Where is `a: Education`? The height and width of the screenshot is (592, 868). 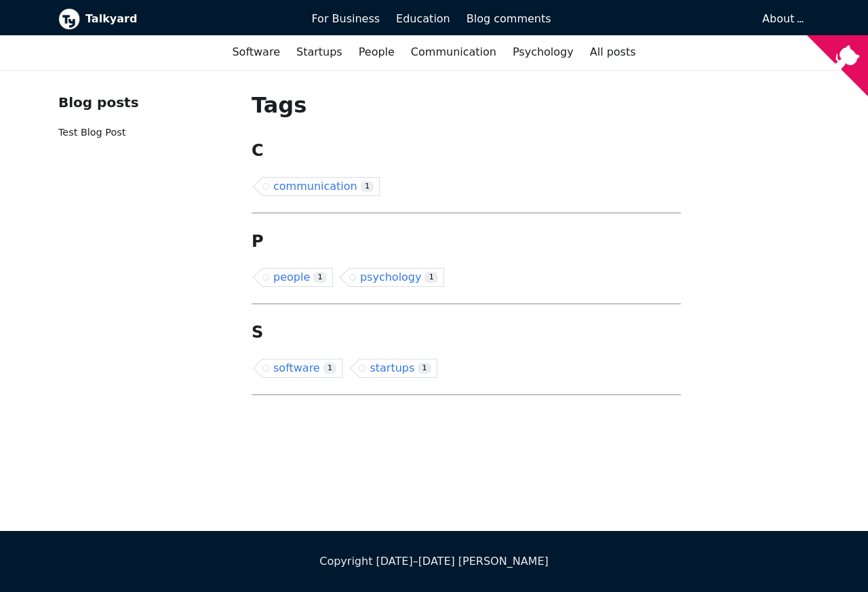
a: Education is located at coordinates (423, 19).